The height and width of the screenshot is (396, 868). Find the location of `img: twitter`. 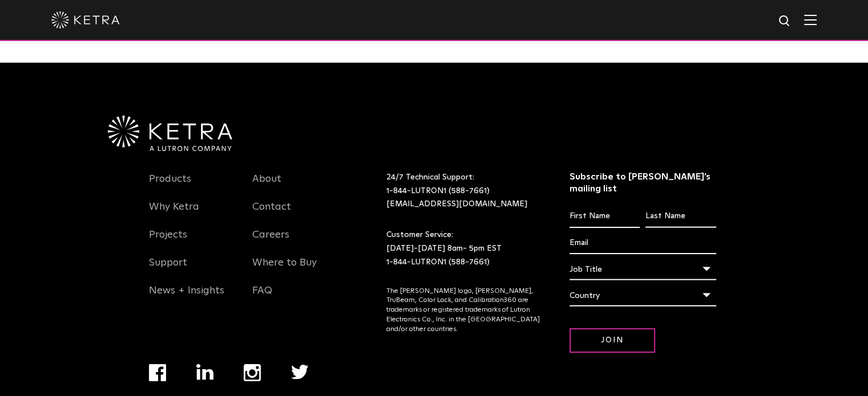

img: twitter is located at coordinates (300, 373).